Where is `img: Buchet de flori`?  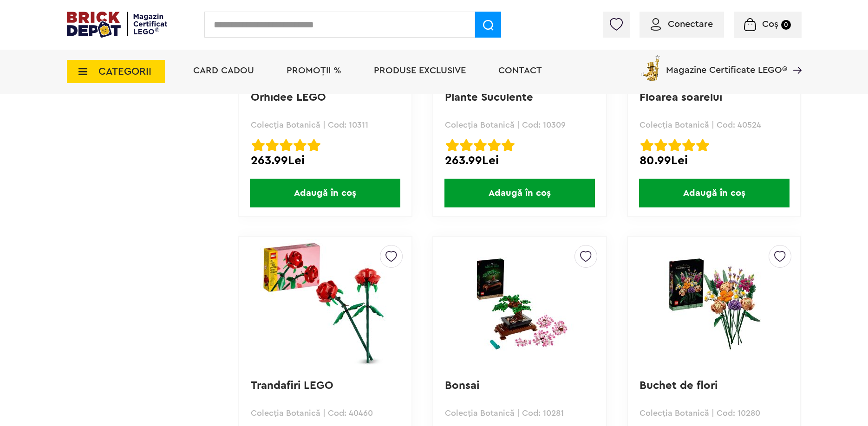 img: Buchet de flori is located at coordinates (715, 304).